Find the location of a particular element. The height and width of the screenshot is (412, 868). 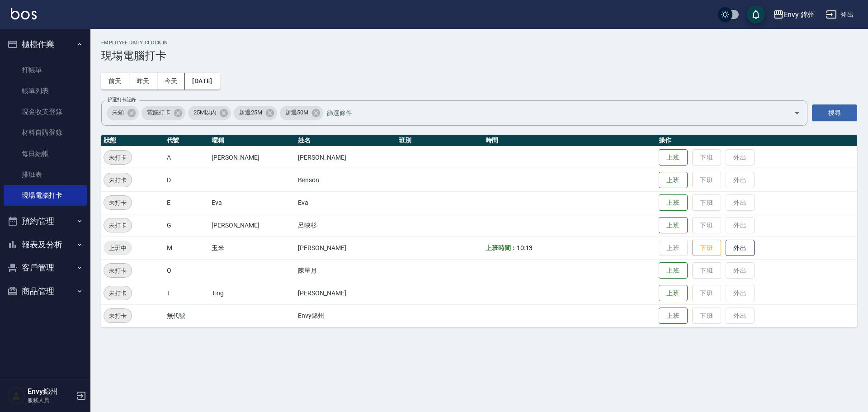

b: 上班時間： is located at coordinates (501, 248).